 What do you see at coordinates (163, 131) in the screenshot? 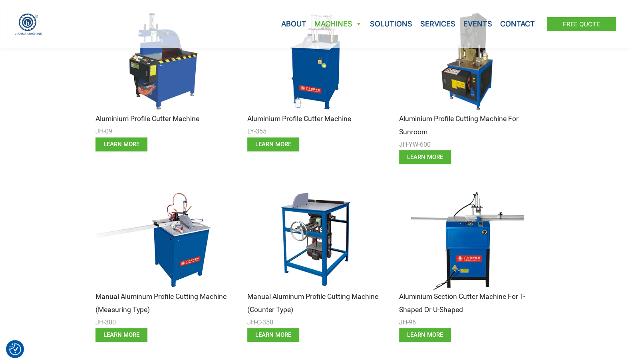
I see `div: JH-09` at bounding box center [163, 131].